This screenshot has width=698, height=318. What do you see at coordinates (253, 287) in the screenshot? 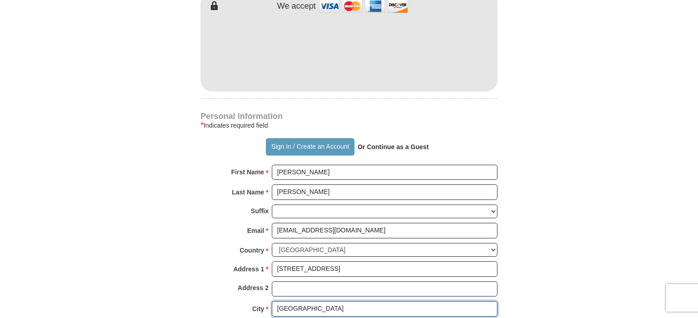
I see `strong: Address 2` at bounding box center [253, 287].